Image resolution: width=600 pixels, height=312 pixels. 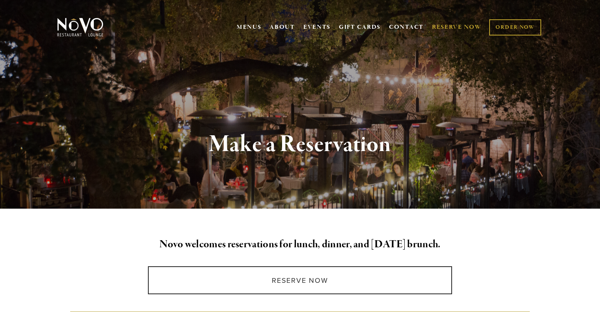 I want to click on a: ORDER NOW, so click(x=515, y=27).